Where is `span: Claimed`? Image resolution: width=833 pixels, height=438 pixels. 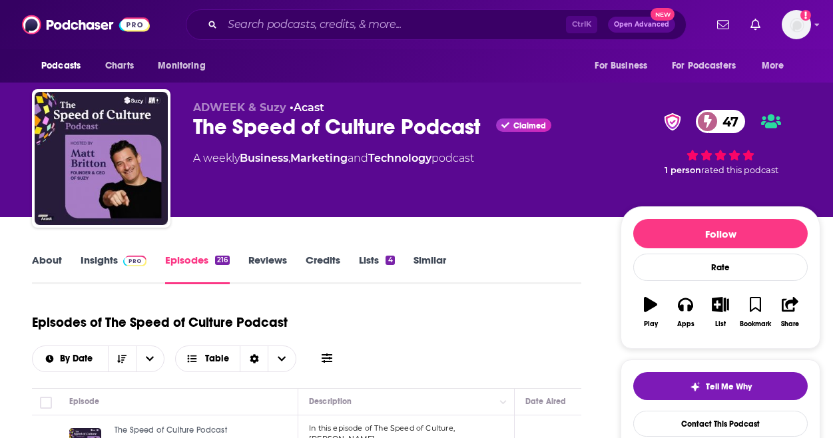 span: Claimed is located at coordinates (530, 126).